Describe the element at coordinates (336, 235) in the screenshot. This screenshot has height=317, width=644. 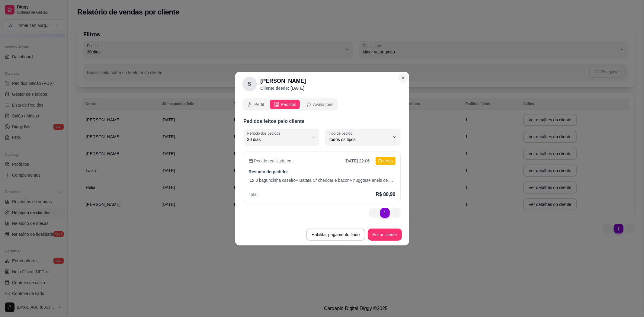
I see `button: Habilitar pagamento fiado` at that location.